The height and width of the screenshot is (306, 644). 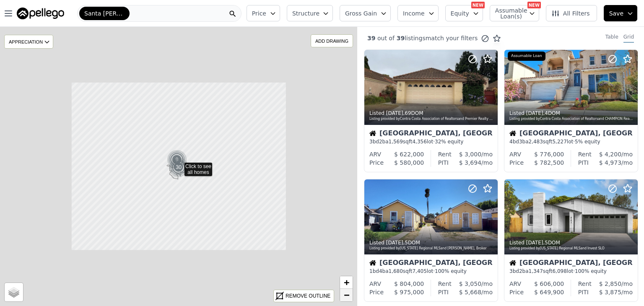 What do you see at coordinates (610, 154) in the screenshot?
I see `span: $ 4,200` at bounding box center [610, 154].